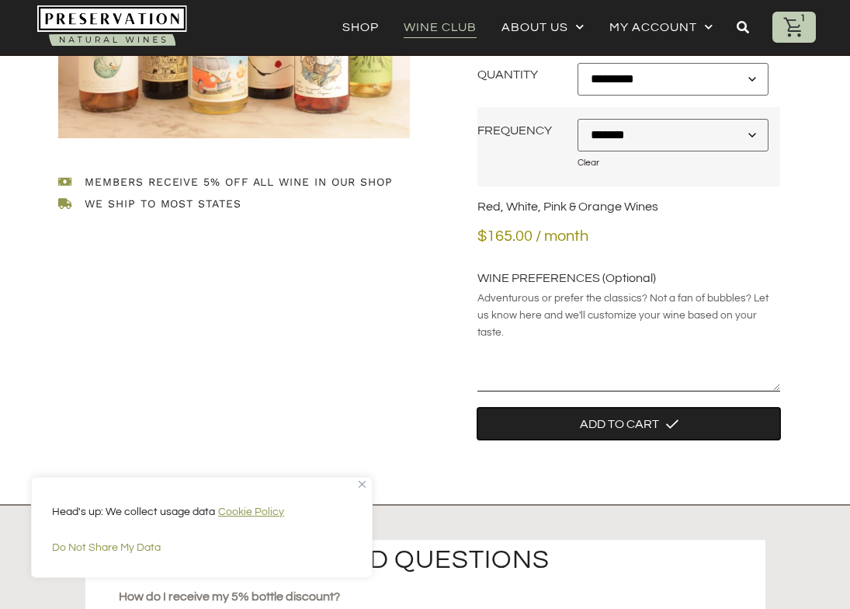  Describe the element at coordinates (629, 207) in the screenshot. I see `p: Red, White, Pink & Orange Wines` at that location.